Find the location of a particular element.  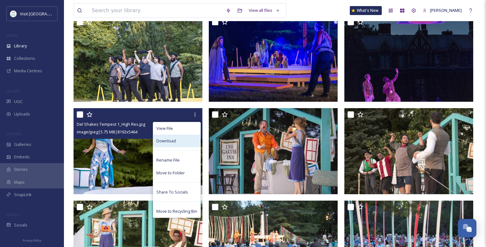

a: Privacy Policy is located at coordinates (32, 240).